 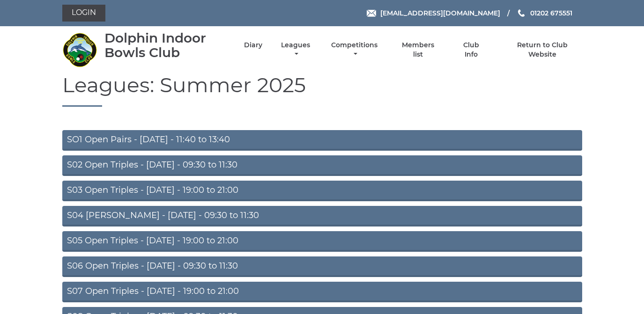 I want to click on span: 01202 675551, so click(x=551, y=13).